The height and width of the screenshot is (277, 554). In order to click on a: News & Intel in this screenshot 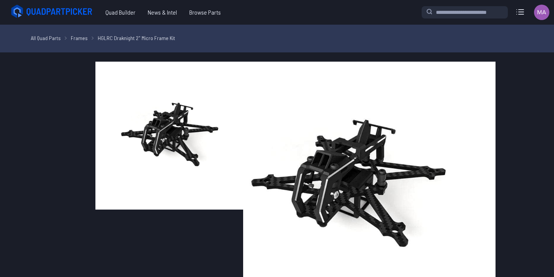, I will do `click(162, 12)`.